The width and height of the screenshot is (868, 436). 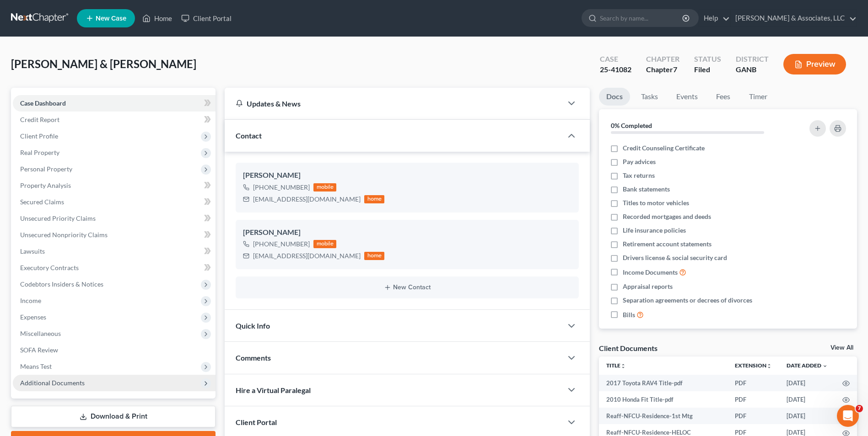 I want to click on span: Income, so click(x=30, y=300).